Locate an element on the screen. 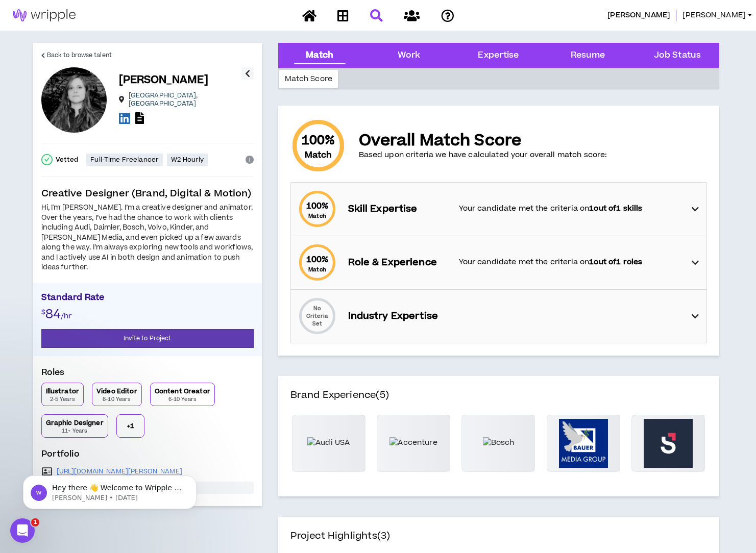  p: Overall Match Score is located at coordinates (483, 141).